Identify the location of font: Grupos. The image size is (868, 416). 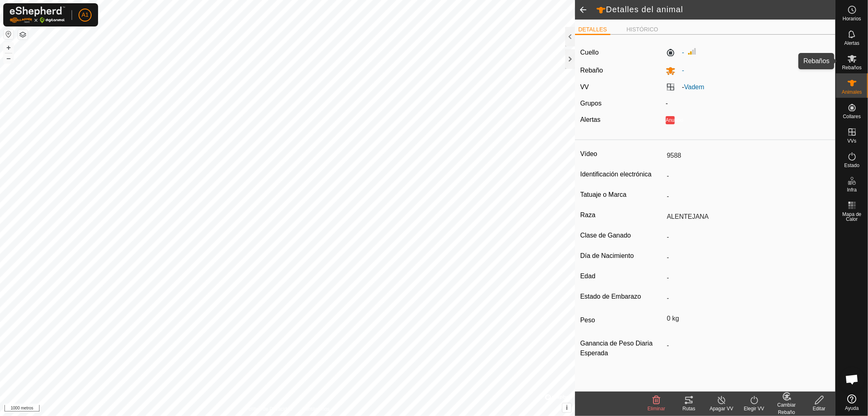
(591, 103).